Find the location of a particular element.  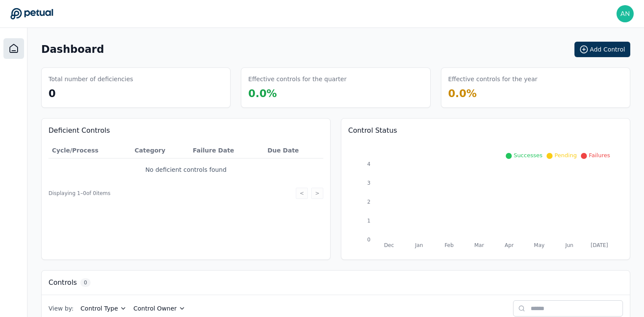

tspan: 3 is located at coordinates (369, 183).